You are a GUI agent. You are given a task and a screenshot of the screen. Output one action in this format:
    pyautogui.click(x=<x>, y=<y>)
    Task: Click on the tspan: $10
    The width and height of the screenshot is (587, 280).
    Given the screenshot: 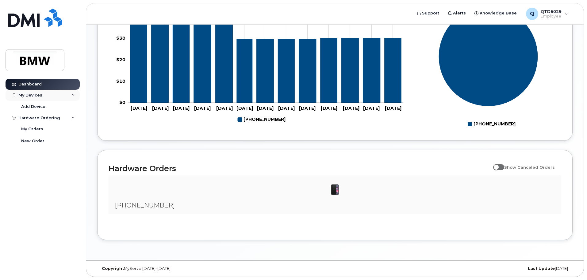 What is the action you would take?
    pyautogui.click(x=121, y=81)
    